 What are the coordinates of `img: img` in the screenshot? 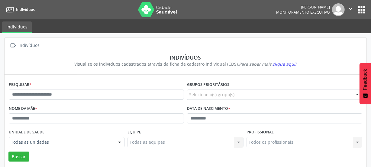 It's located at (339, 10).